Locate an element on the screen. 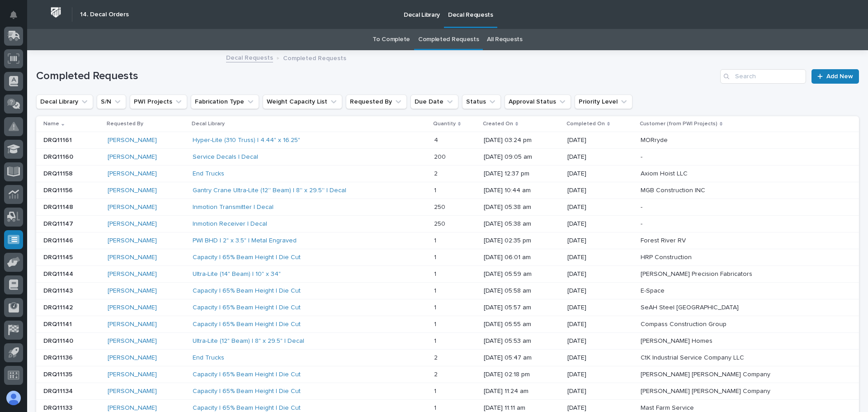 This screenshot has height=412, width=868. p: Quantity is located at coordinates (444, 124).